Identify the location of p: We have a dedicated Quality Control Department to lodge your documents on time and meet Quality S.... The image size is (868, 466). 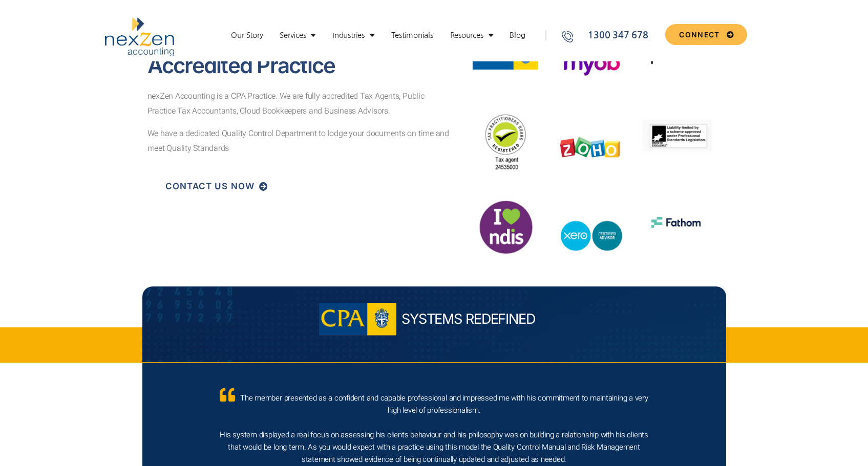
(300, 141).